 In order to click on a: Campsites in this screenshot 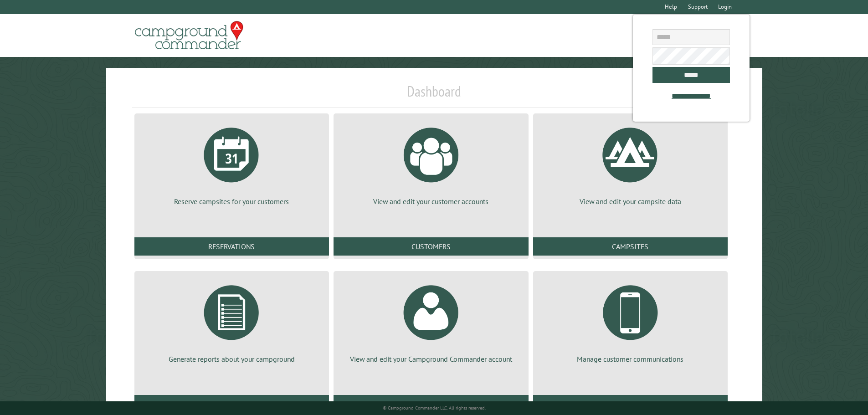, I will do `click(630, 246)`.